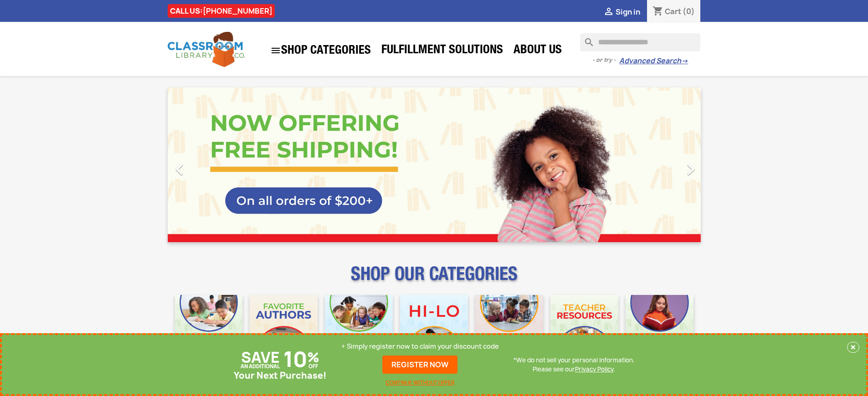 The image size is (868, 396). Describe the element at coordinates (688, 12) in the screenshot. I see `span: (0)` at that location.